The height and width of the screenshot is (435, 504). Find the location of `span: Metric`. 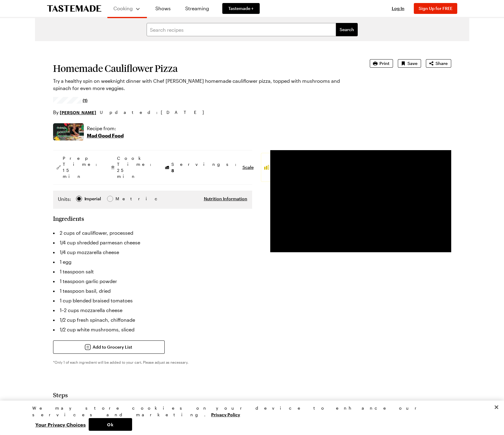

span: Metric is located at coordinates (122, 199).